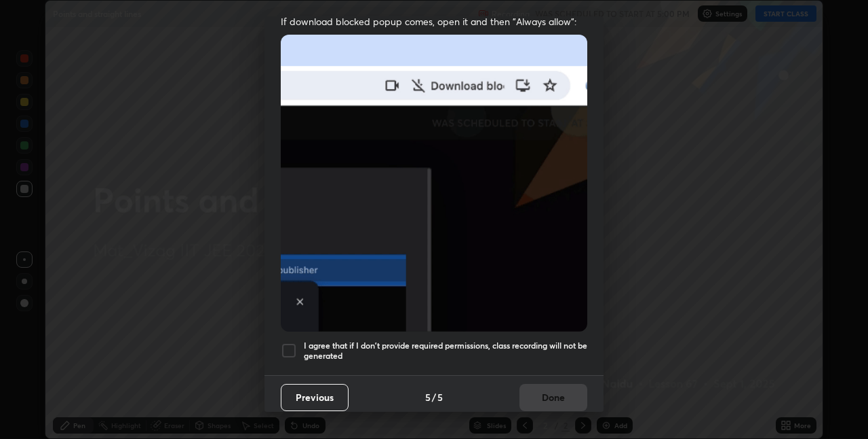 This screenshot has height=439, width=868. What do you see at coordinates (446, 350) in the screenshot?
I see `h5: I agree that if I don't provide required permissions, class recording will not be generated` at bounding box center [446, 350].